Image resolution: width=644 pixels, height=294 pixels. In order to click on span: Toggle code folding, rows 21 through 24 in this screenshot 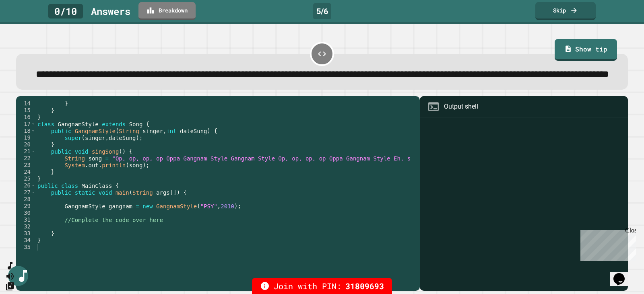, I will do `click(33, 151)`.